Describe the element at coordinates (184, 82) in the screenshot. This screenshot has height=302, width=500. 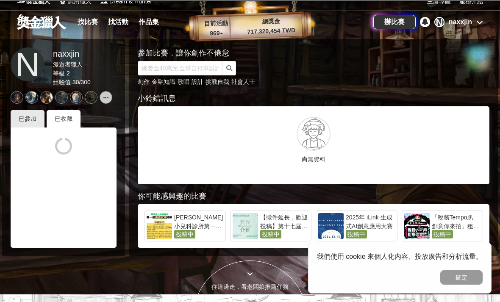
I see `a: 歌唱` at that location.